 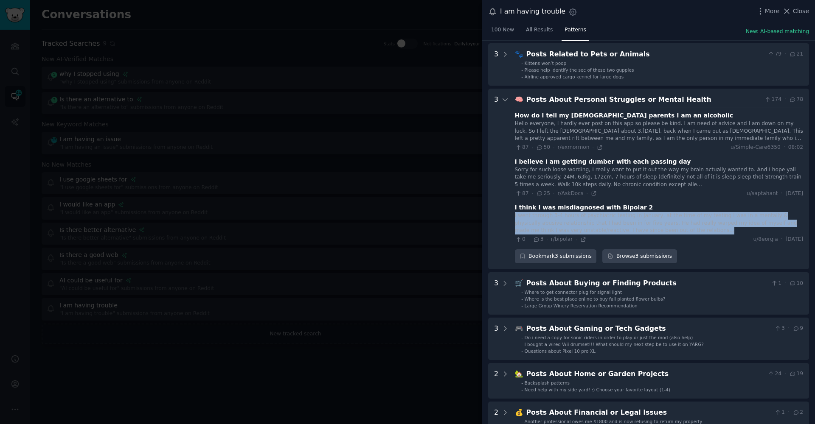 What do you see at coordinates (772, 100) in the screenshot?
I see `span: 174` at bounding box center [772, 100].